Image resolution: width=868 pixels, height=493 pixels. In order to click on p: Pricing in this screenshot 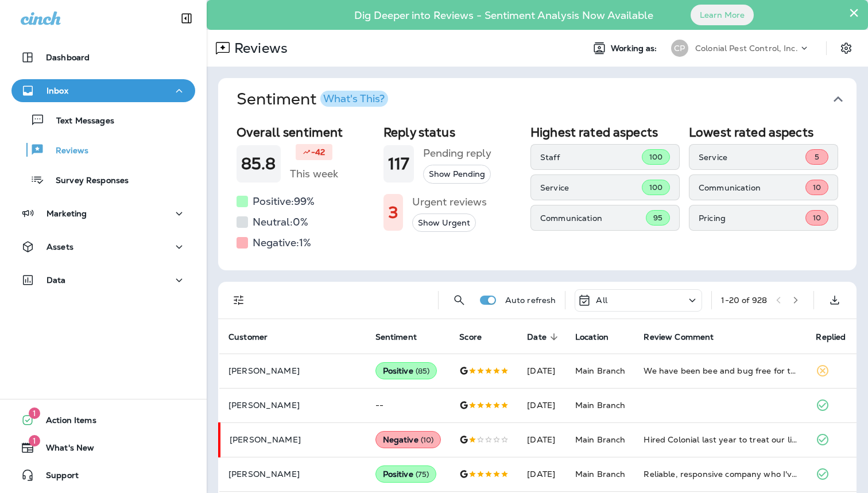, I will do `click(752, 218)`.